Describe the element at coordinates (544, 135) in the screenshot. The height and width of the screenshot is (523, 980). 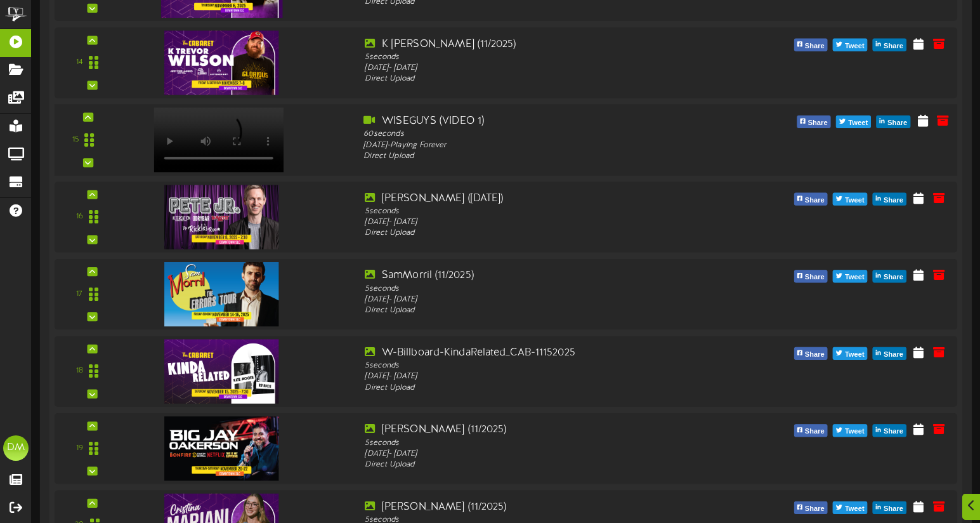
I see `div: 60 seconds` at that location.